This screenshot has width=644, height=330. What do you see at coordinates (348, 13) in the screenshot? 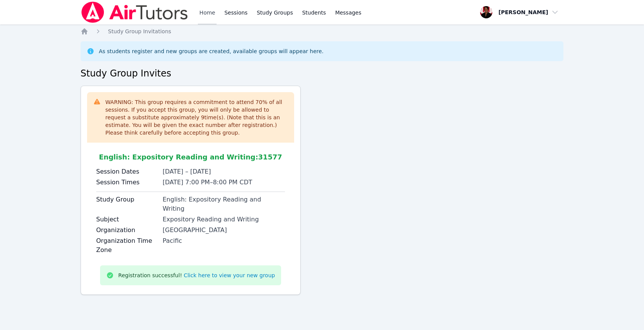
I see `span: Messages` at bounding box center [348, 13].